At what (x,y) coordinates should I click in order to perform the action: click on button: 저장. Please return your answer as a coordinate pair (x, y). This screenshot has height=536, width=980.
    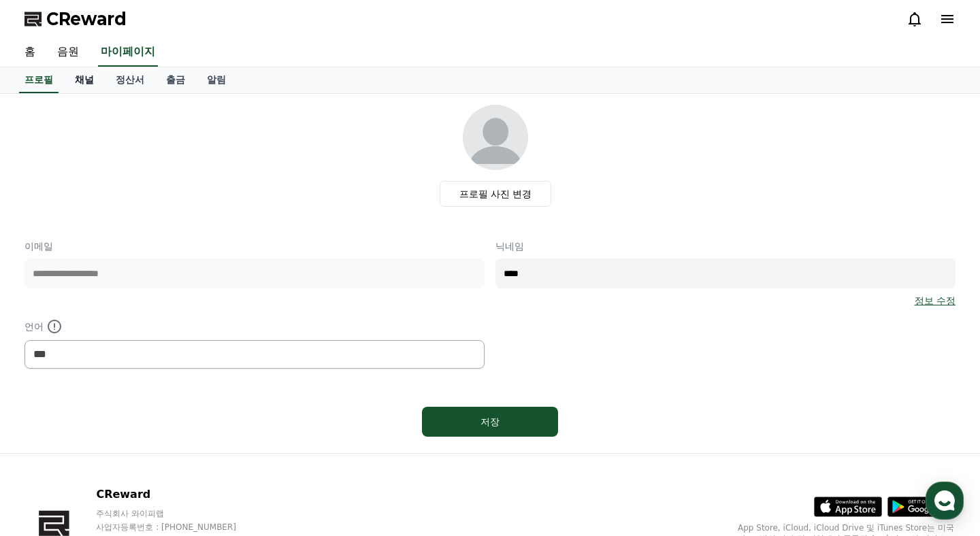
    Looking at the image, I should click on (490, 422).